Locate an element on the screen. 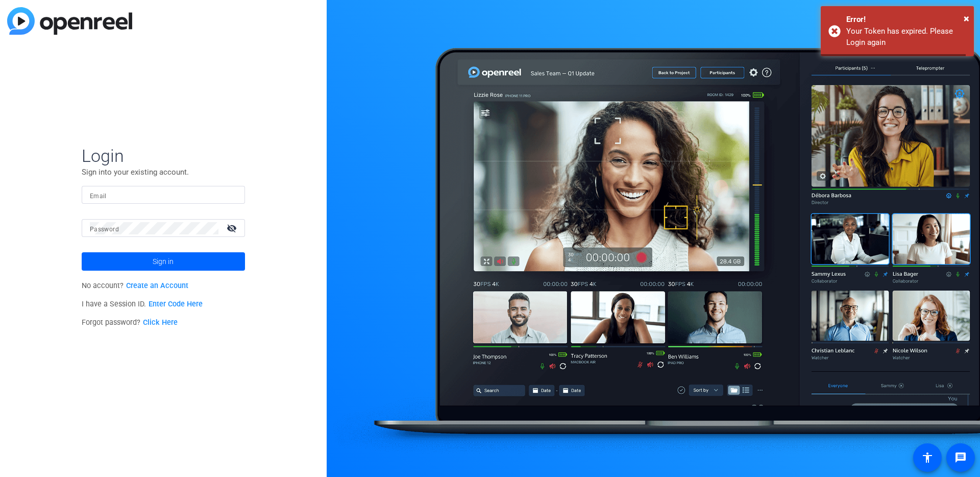 The width and height of the screenshot is (980, 477). span: Forgot password? is located at coordinates (130, 323).